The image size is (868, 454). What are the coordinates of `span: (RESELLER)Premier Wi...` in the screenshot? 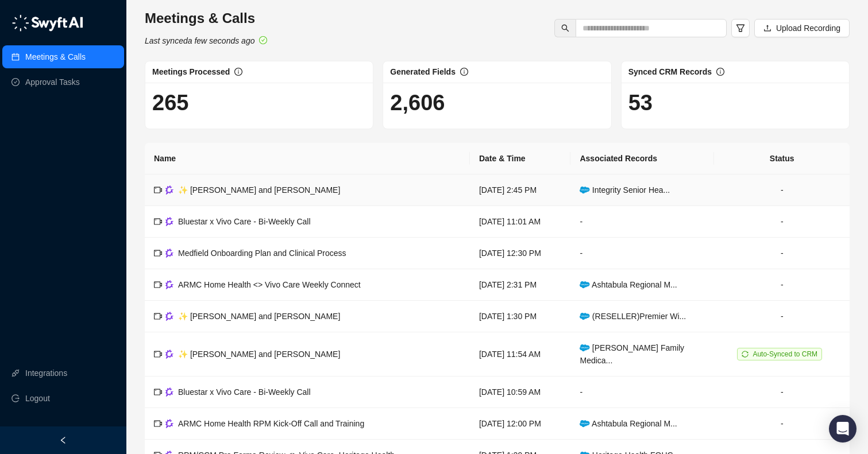 It's located at (633, 316).